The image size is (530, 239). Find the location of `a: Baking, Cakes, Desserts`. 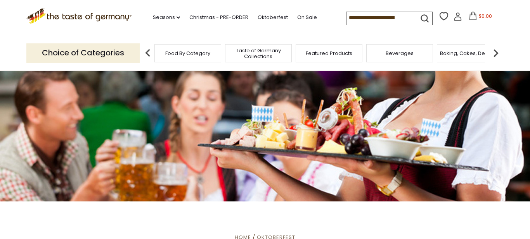

a: Baking, Cakes, Desserts is located at coordinates (470, 53).